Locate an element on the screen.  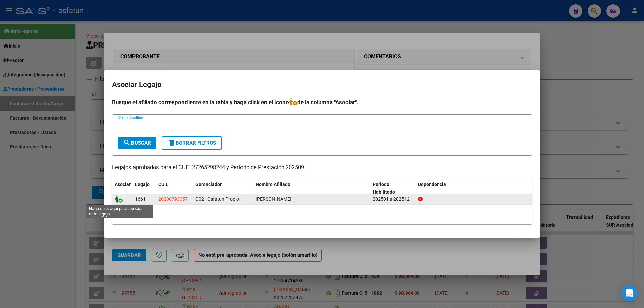
p: Legajos aprobados para el CUIT 27265298244 y Período de Prestación 202509 is located at coordinates (322, 167).